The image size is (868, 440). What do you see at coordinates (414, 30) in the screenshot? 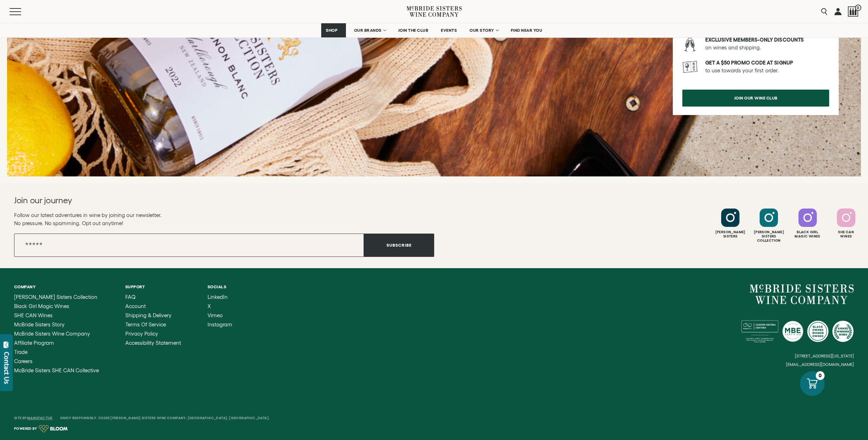
I see `a: JOIN THE CLUB` at bounding box center [414, 30].